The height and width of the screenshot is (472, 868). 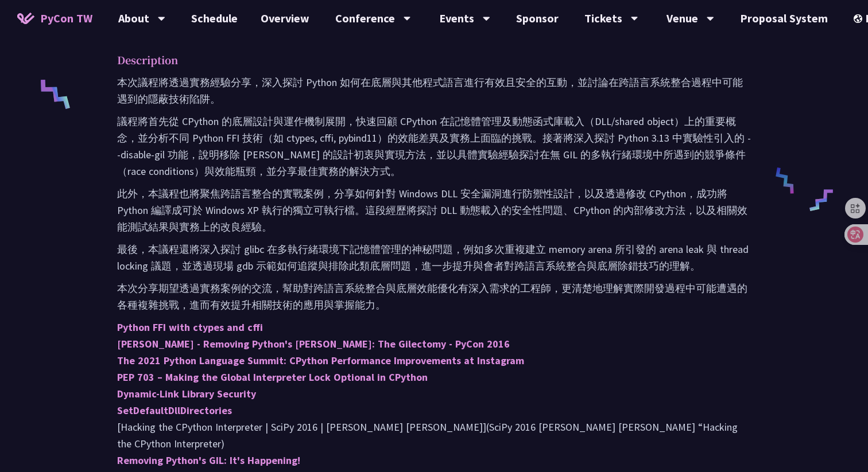 What do you see at coordinates (190, 327) in the screenshot?
I see `a: Python FFI with ctypes and cffi` at bounding box center [190, 327].